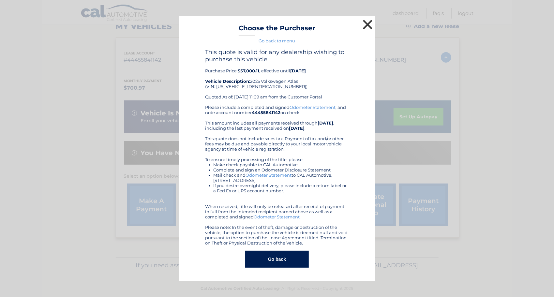 The height and width of the screenshot is (297, 554). I want to click on strong: Vehicle Description:, so click(228, 81).